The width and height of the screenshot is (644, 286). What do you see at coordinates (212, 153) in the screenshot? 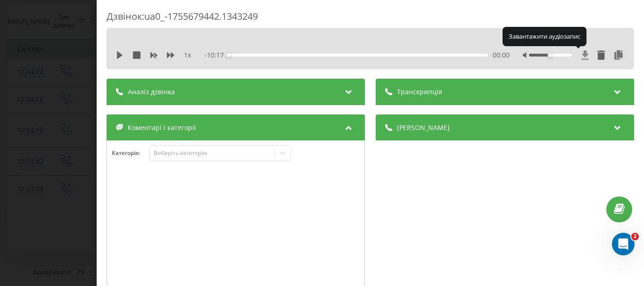
I see `div: Виберіть категорію` at bounding box center [212, 153].